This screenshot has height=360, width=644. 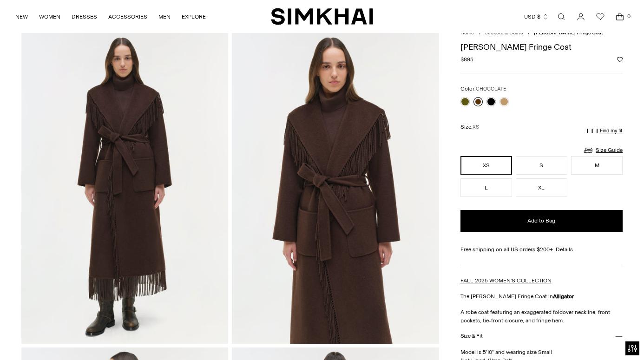 I want to click on a: Open search modal, so click(x=561, y=17).